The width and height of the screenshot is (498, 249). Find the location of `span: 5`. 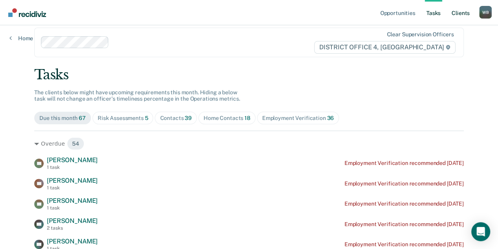

span: 5 is located at coordinates (147, 118).